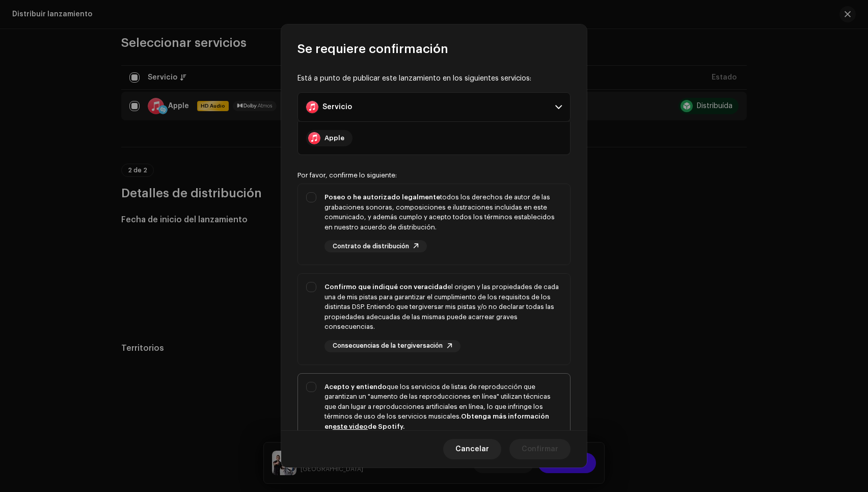  Describe the element at coordinates (386, 286) in the screenshot. I see `strong: Confirmo que indiqué con veracidad` at that location.